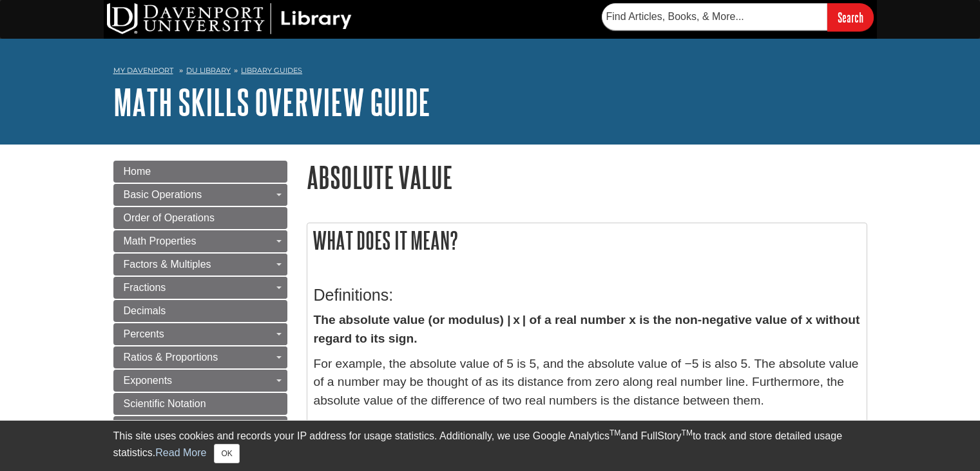 Image resolution: width=980 pixels, height=471 pixels. What do you see at coordinates (587, 329) in the screenshot?
I see `strong: The absolute value (or modulus) | x | of a real number x is the non-negative value of x without r...` at bounding box center [587, 329].